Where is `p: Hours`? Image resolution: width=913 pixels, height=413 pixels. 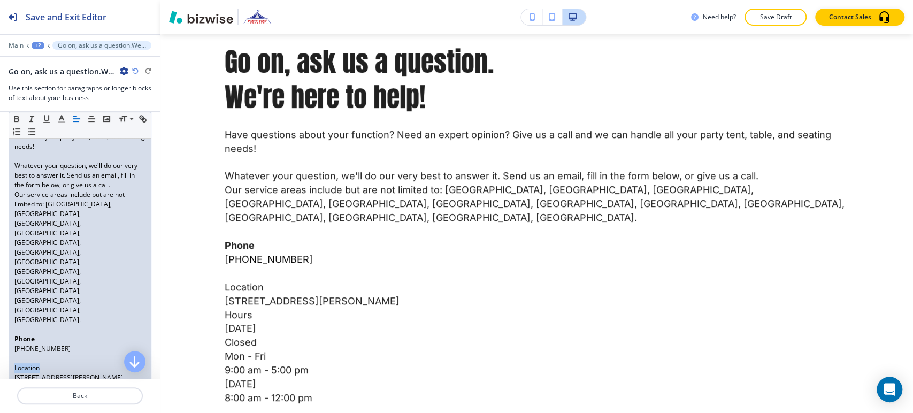 p: Hours is located at coordinates (537, 315).